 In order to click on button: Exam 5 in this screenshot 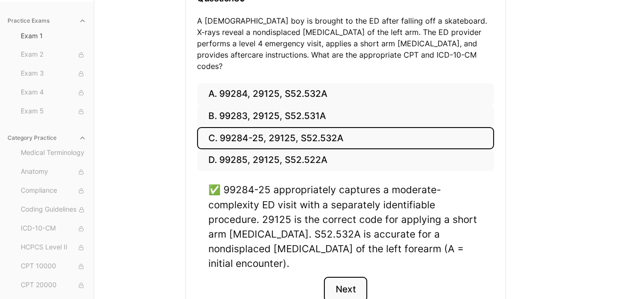, I will do `click(53, 112)`.